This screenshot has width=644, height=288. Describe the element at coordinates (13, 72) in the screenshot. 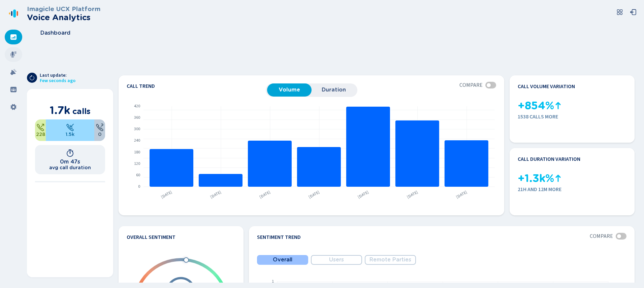

I see `div: Alarms` at that location.